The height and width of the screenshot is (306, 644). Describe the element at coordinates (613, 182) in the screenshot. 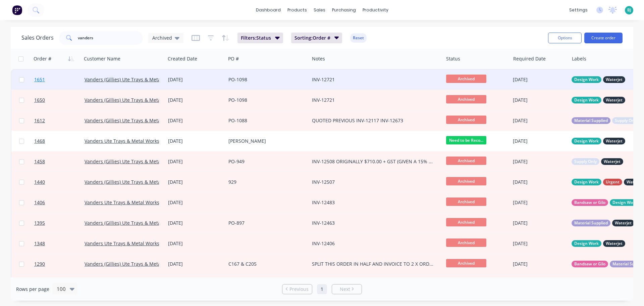

I see `span: Urgent` at that location.